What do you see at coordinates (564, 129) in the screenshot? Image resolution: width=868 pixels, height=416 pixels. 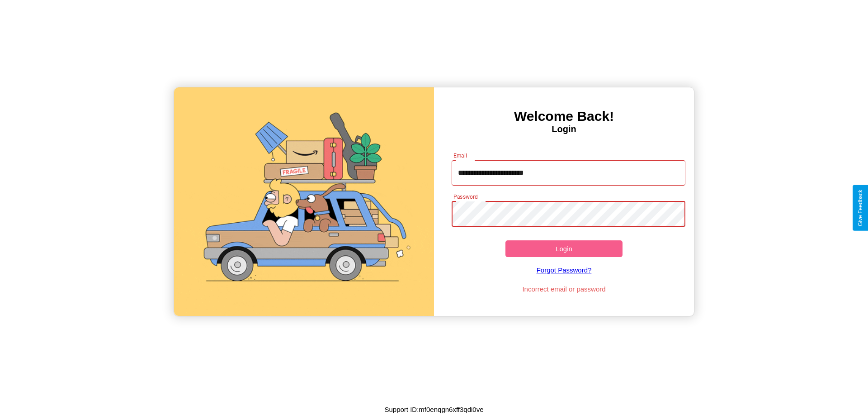 I see `h4: Login` at bounding box center [564, 129].